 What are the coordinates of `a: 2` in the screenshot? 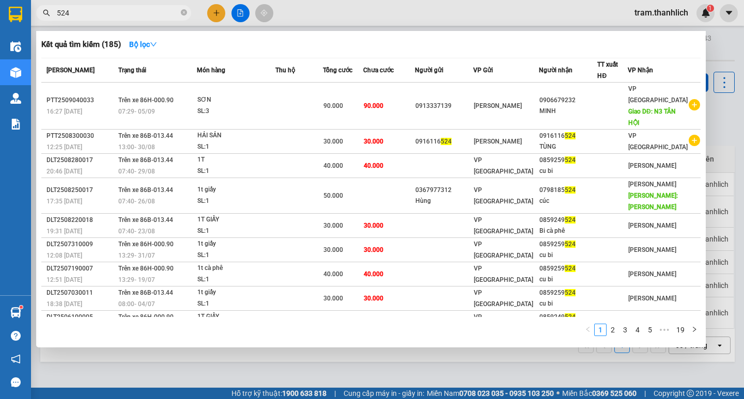 It's located at (612, 330).